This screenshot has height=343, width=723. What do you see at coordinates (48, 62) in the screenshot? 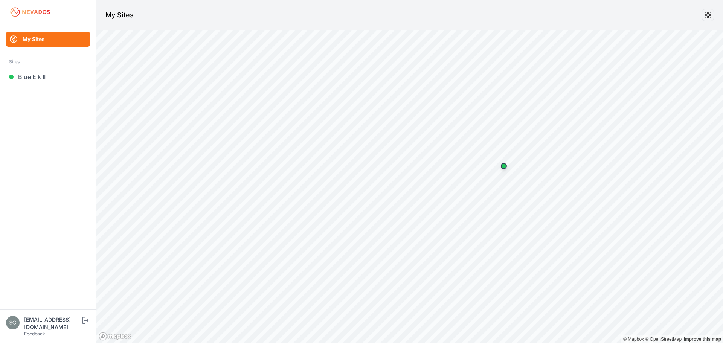
I see `div: Sites` at bounding box center [48, 62].